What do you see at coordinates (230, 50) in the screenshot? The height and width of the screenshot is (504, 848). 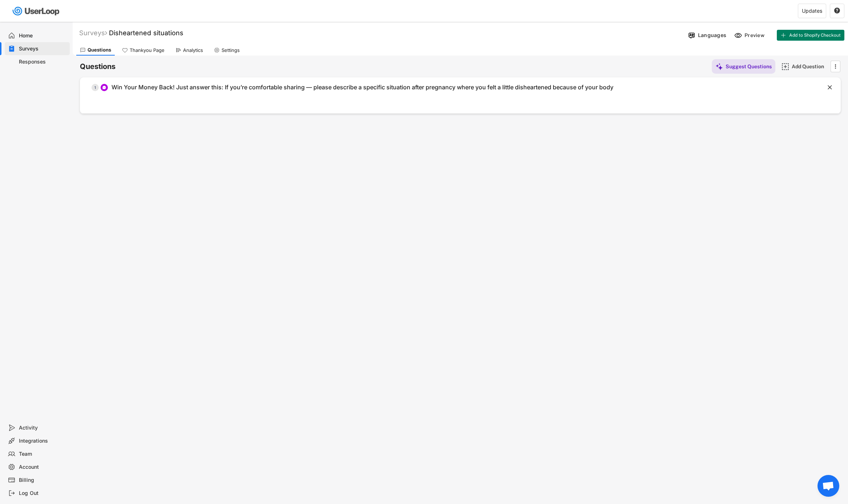 I see `div: Settings` at bounding box center [230, 50].